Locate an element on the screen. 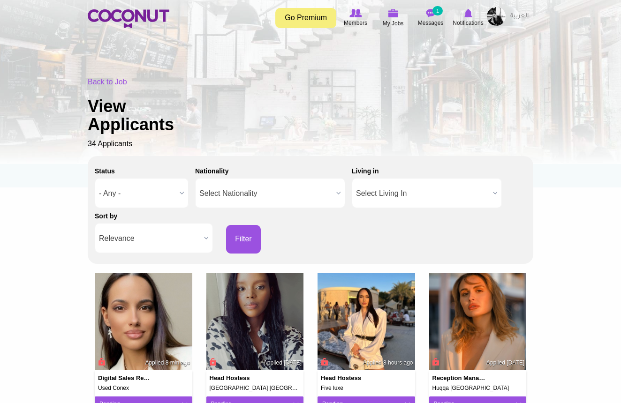 Image resolution: width=621 pixels, height=403 pixels. span: My Jobs is located at coordinates (393, 23).